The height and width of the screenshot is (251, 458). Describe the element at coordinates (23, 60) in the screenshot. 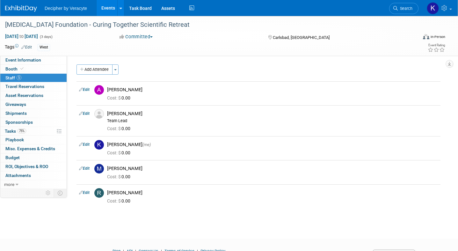

I see `span: Event Information` at that location.